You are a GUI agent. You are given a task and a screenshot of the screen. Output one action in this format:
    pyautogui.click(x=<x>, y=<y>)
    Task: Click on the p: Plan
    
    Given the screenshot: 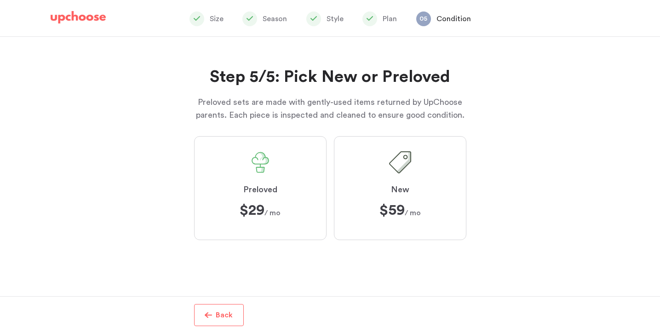 What is the action you would take?
    pyautogui.click(x=390, y=19)
    